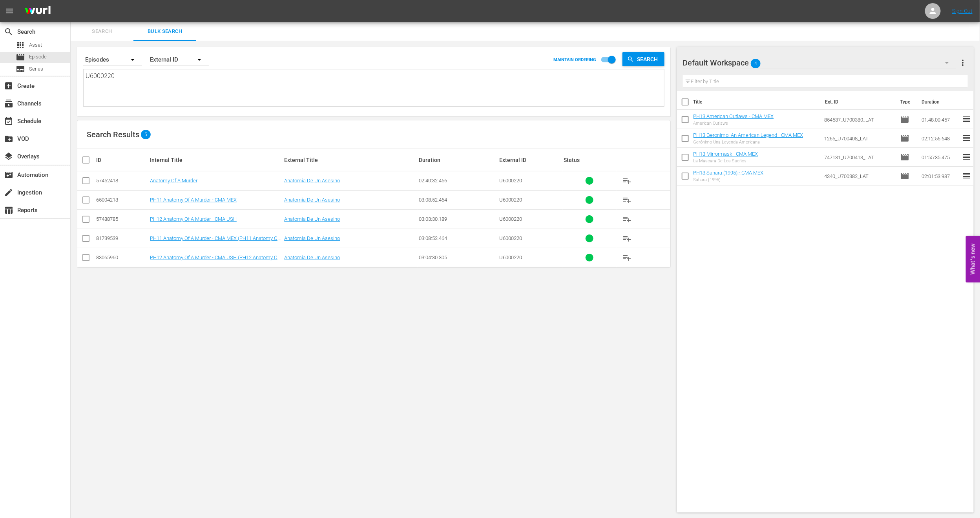 The width and height of the screenshot is (980, 518). I want to click on button: Search, so click(643, 60).